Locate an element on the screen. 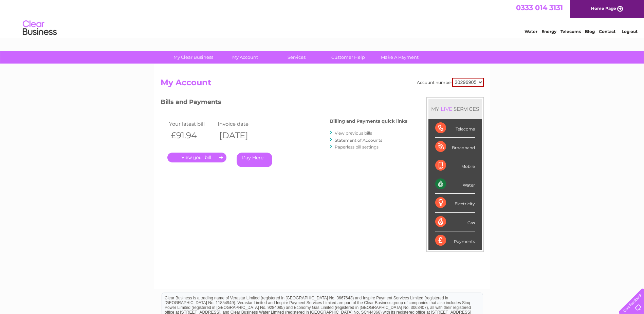 The height and width of the screenshot is (314, 644). a: Customer Help is located at coordinates (348, 57).